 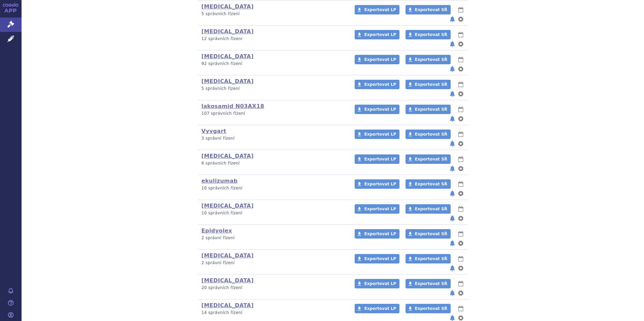 I want to click on p: 3 správní řízení, so click(x=274, y=138).